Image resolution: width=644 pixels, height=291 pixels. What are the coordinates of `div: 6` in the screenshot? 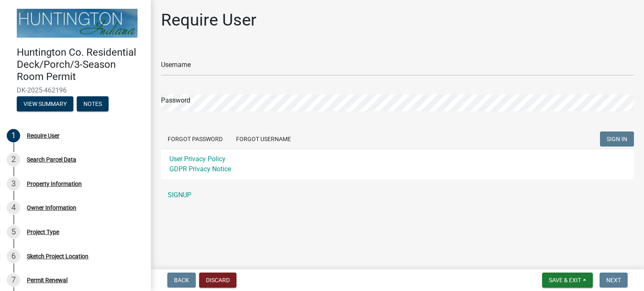 It's located at (14, 256).